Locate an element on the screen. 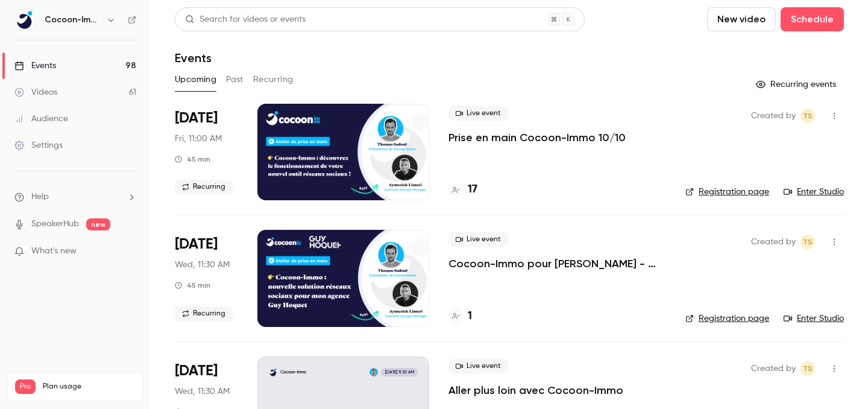  a: SpeakerHub is located at coordinates (55, 224).